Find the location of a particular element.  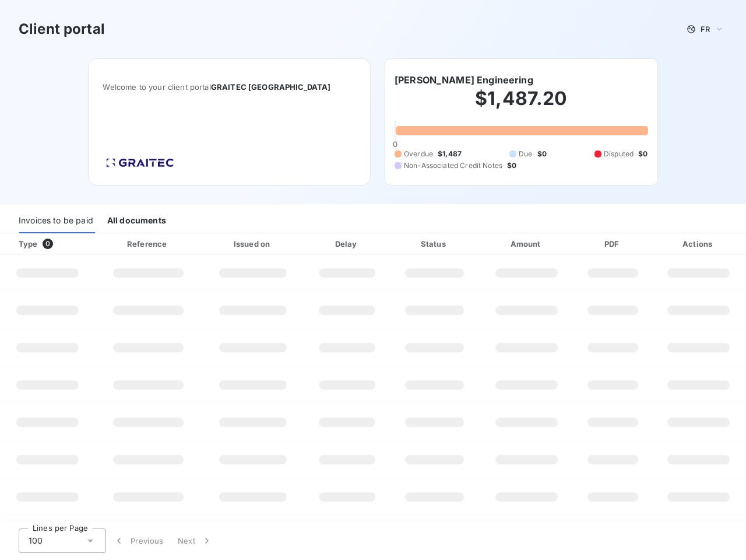

button: Previous is located at coordinates (138, 541).